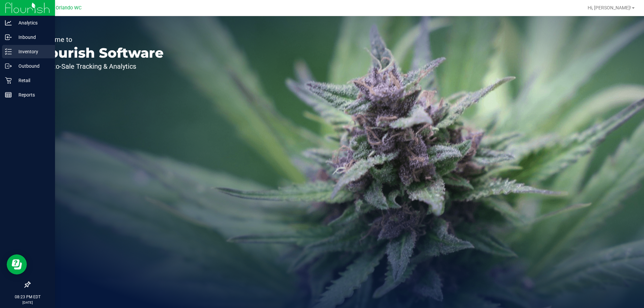  I want to click on p: Seed-to-Sale Tracking & Analytics, so click(100, 67).